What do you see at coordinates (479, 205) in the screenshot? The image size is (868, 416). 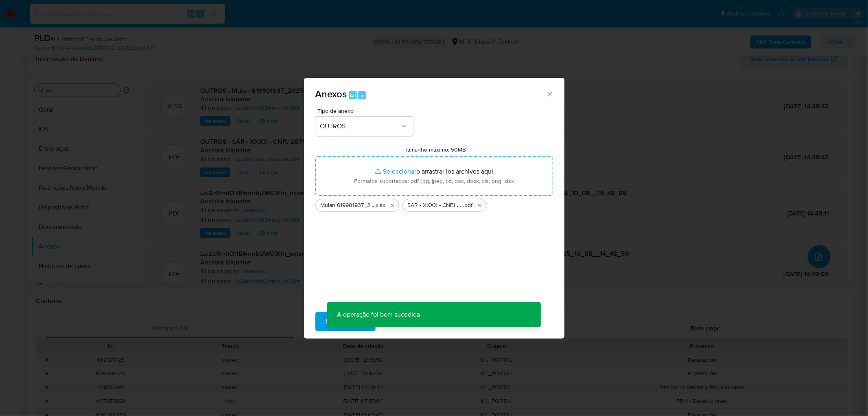 I see `button: Eliminar SAR - XXXX - CNPJ 28715722000141 - PONTA DOS PES CALCADOS LTDA.pdf` at bounding box center [479, 205].